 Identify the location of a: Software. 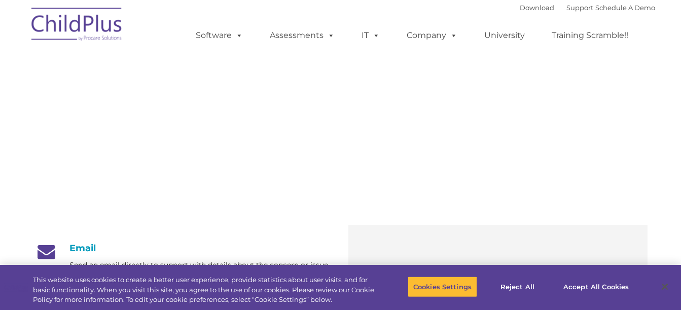
(219, 36).